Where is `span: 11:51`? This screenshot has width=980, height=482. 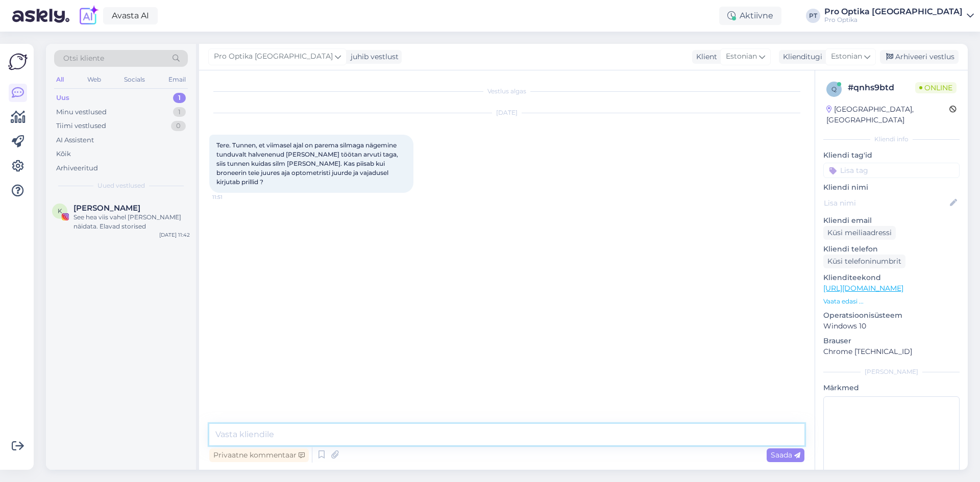 span: 11:51 is located at coordinates (232, 197).